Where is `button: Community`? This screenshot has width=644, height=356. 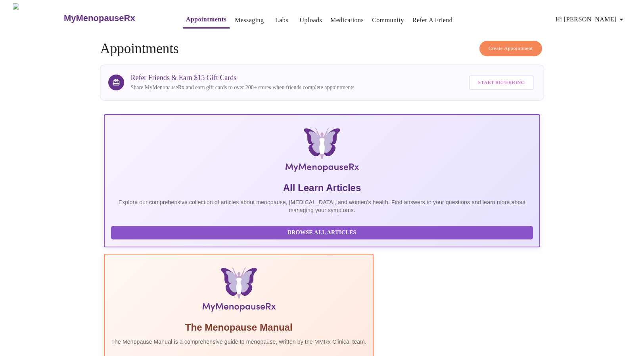 button: Community is located at coordinates (388, 20).